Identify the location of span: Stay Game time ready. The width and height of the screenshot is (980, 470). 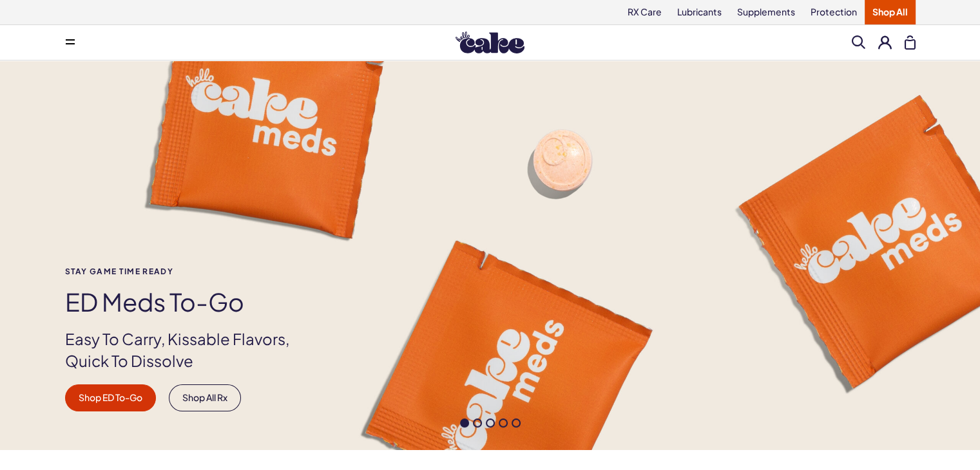
(188, 271).